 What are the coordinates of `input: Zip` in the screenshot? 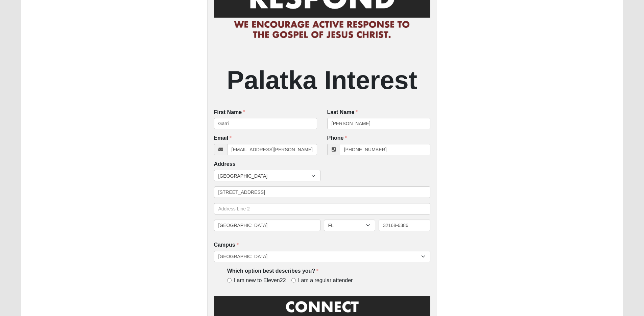 It's located at (405, 225).